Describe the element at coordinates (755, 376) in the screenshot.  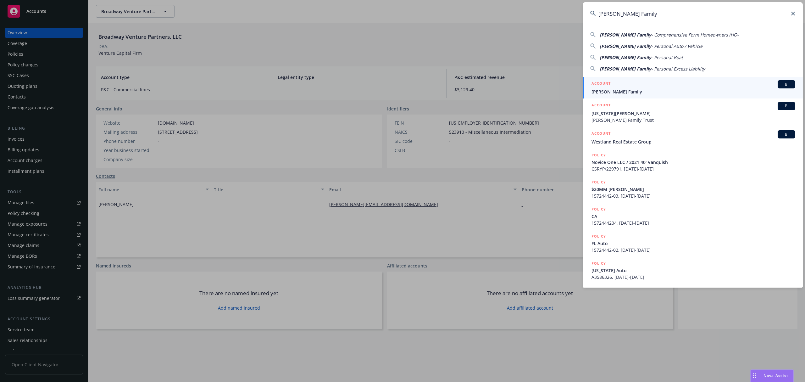
I see `div: Drag to move` at that location.